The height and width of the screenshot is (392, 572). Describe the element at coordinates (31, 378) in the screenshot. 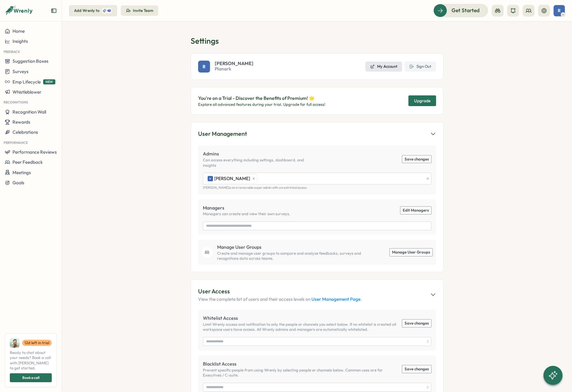

I see `span: Book a call` at that location.